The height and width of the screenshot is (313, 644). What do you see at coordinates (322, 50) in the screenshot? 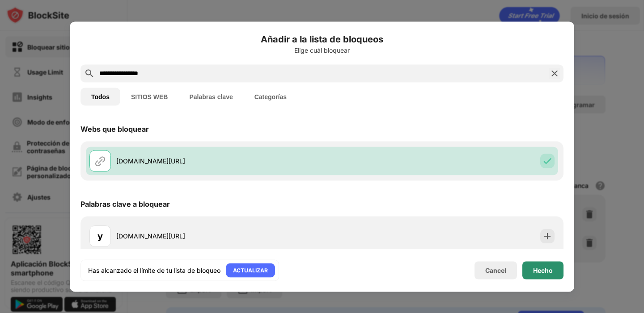
I see `div: Elige cuál bloquear` at bounding box center [322, 50].